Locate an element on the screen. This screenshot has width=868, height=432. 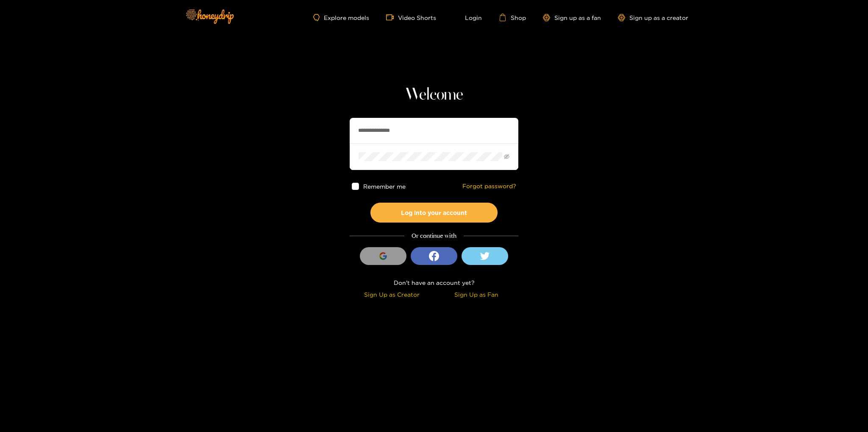
a: Sign up as a creator is located at coordinates (654, 17).